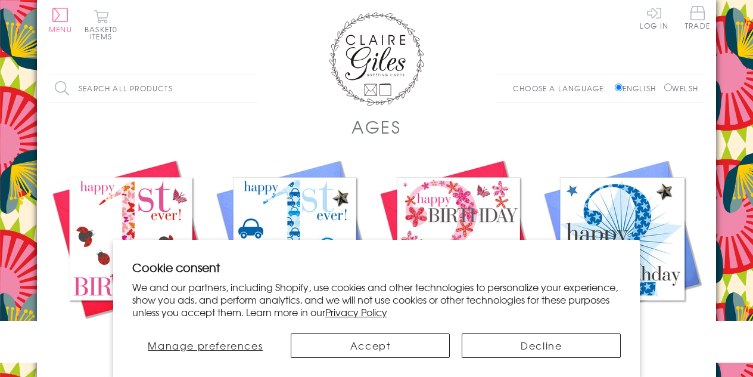  What do you see at coordinates (205, 345) in the screenshot?
I see `span: Manage preferences` at bounding box center [205, 345].